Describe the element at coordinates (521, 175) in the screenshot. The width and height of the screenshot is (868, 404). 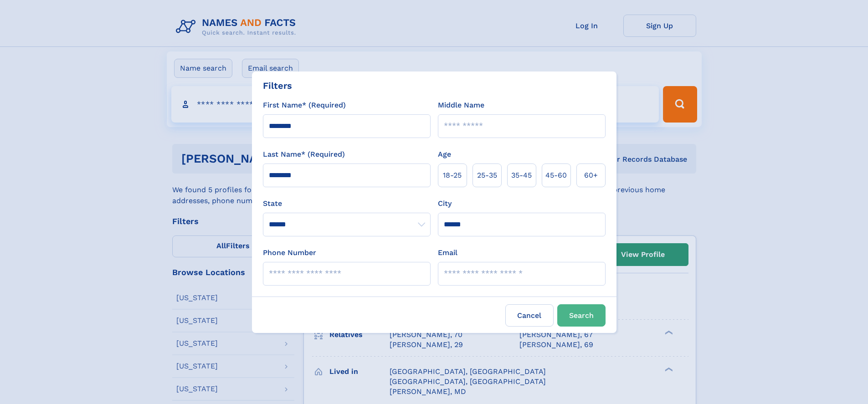
I see `span: 35‑45` at that location.